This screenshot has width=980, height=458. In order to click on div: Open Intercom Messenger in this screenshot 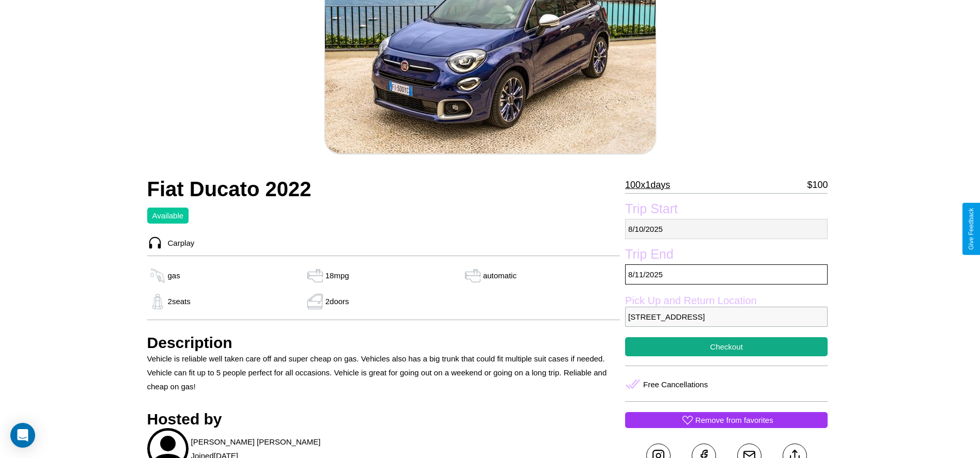, I will do `click(23, 435)`.